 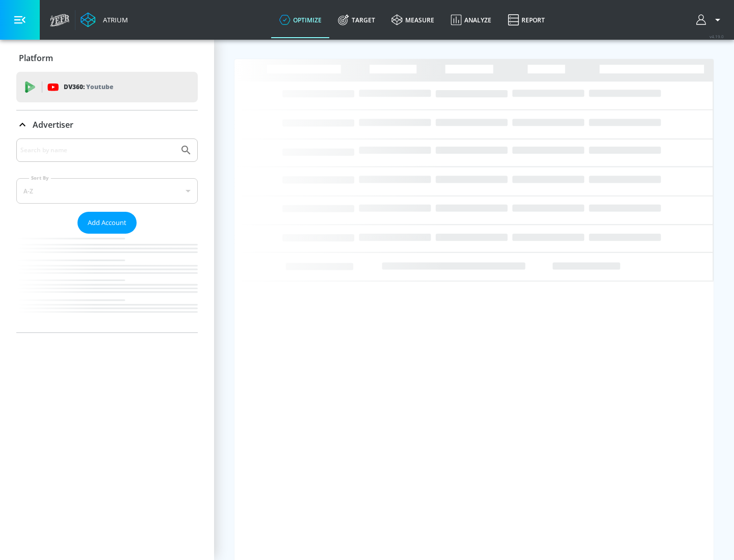 I want to click on a: optimize, so click(x=301, y=20).